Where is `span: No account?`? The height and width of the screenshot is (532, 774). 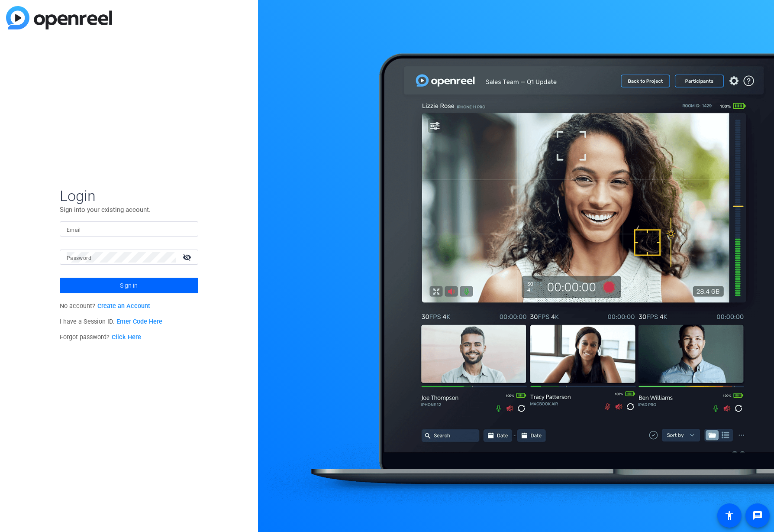 span: No account? is located at coordinates (105, 306).